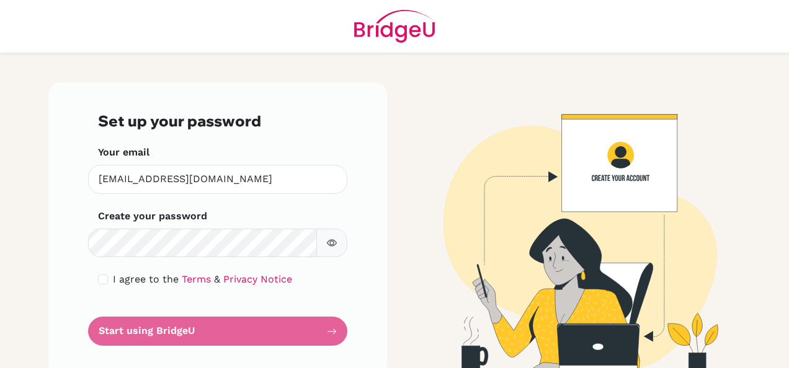  I want to click on input: Insert your email*, so click(218, 179).